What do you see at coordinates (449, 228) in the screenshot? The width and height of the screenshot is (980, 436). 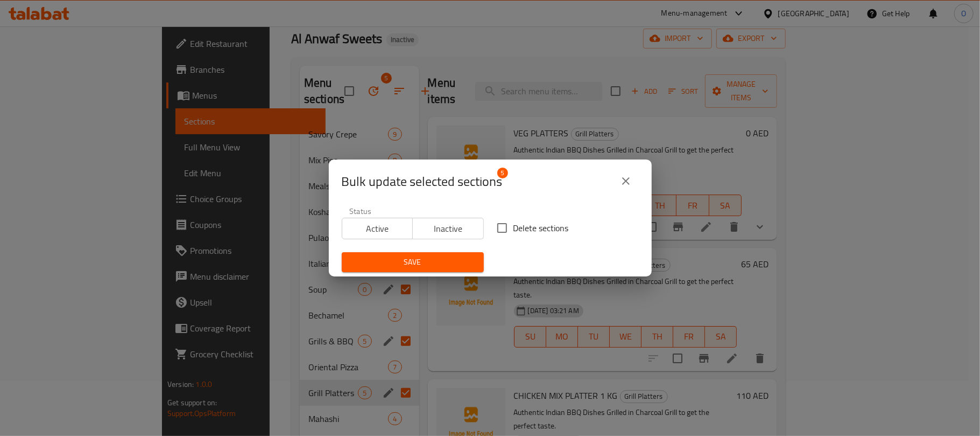 I see `span: Inactive` at bounding box center [449, 228].